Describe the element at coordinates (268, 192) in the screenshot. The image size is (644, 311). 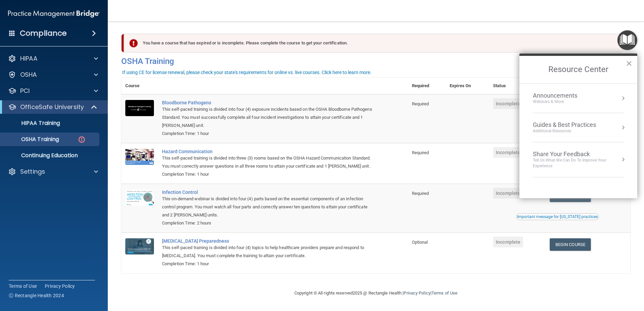
I see `div: Infection Control` at that location.